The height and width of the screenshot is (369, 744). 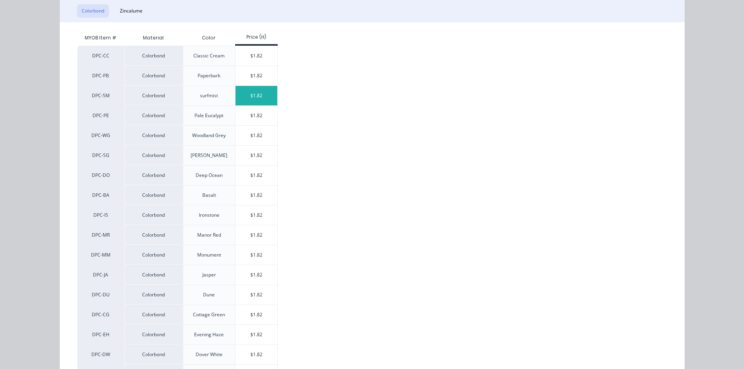 I want to click on div: Ironstone, so click(x=209, y=215).